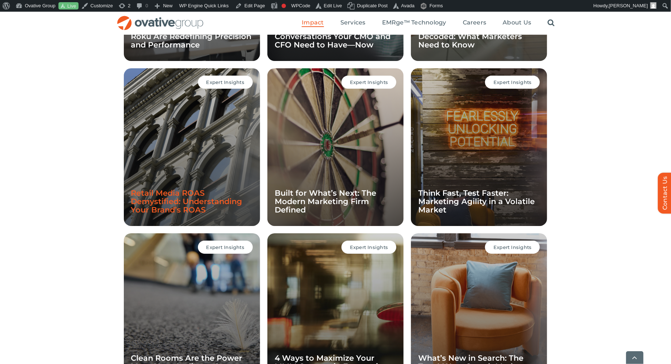 The image size is (671, 364). What do you see at coordinates (477, 36) in the screenshot?
I see `a: 2025 Upfronts and NewFronts Decoded: What Marketers Need to Know` at bounding box center [477, 36].